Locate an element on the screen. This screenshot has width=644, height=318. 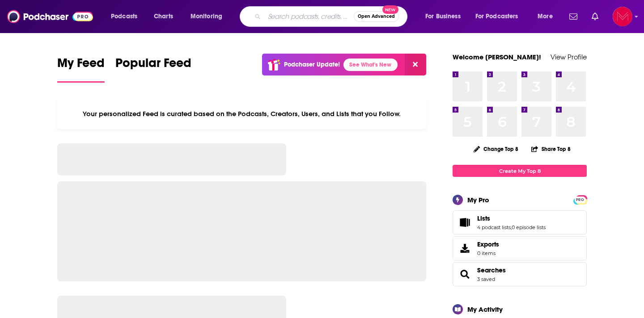
a: Create My Top 8 is located at coordinates (520, 171).